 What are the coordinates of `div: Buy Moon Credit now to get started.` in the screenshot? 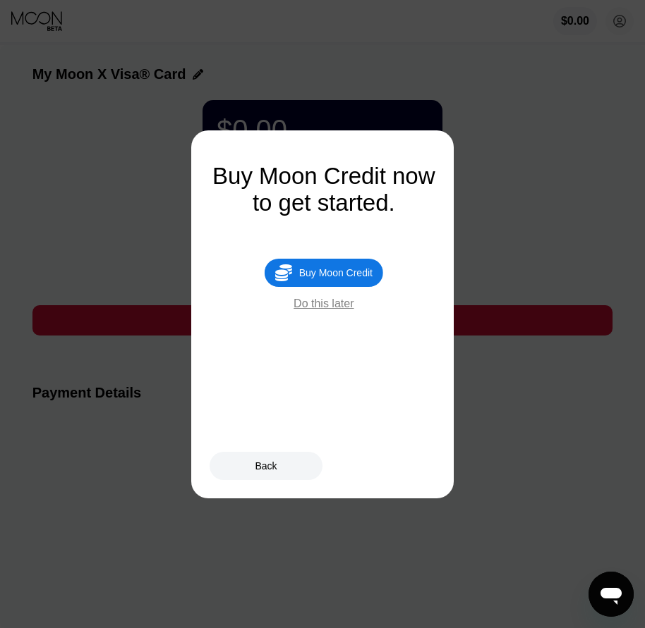 It's located at (324, 190).